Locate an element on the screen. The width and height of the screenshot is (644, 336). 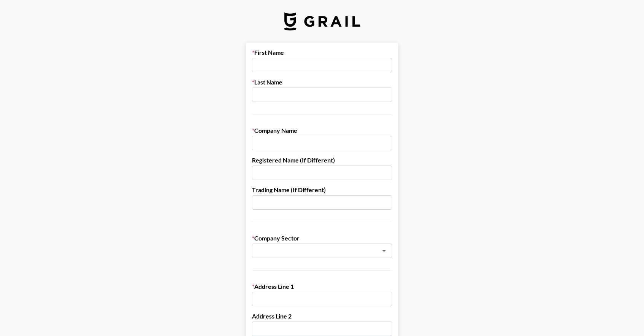
label: Company Name is located at coordinates (322, 131).